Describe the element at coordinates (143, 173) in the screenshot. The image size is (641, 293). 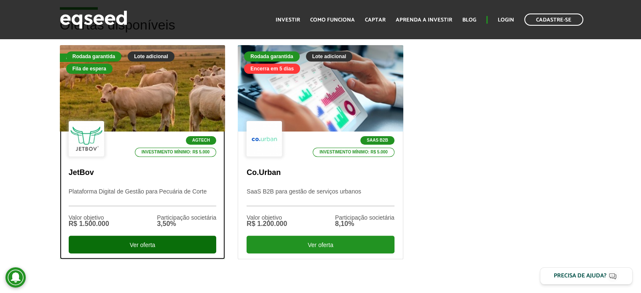
I see `p: JetBov` at that location.